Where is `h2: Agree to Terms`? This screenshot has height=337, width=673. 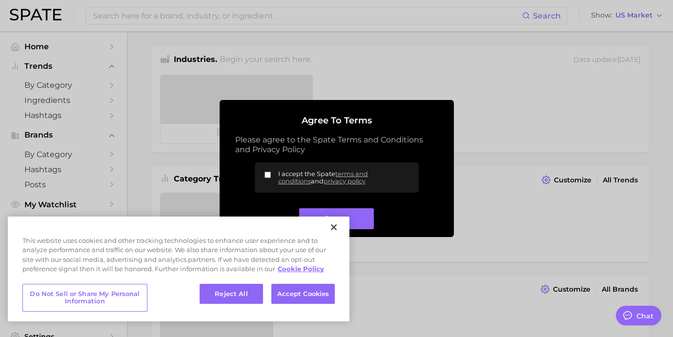 h2: Agree to Terms is located at coordinates (337, 121).